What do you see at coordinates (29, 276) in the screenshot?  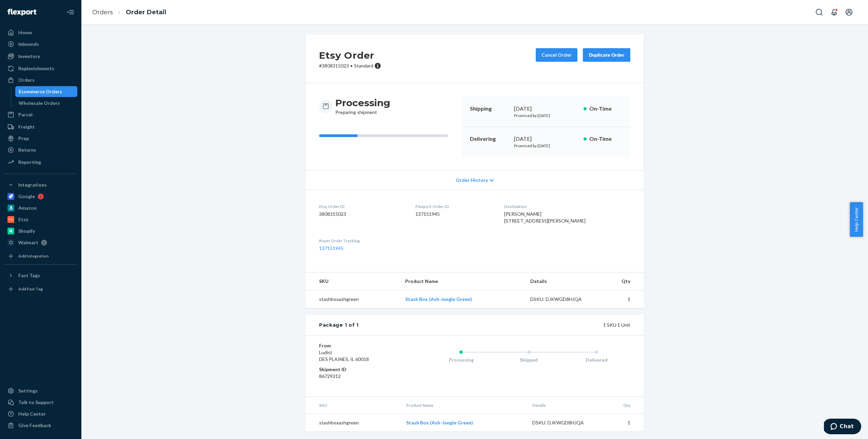 I see `div: Fast Tags` at bounding box center [29, 276].